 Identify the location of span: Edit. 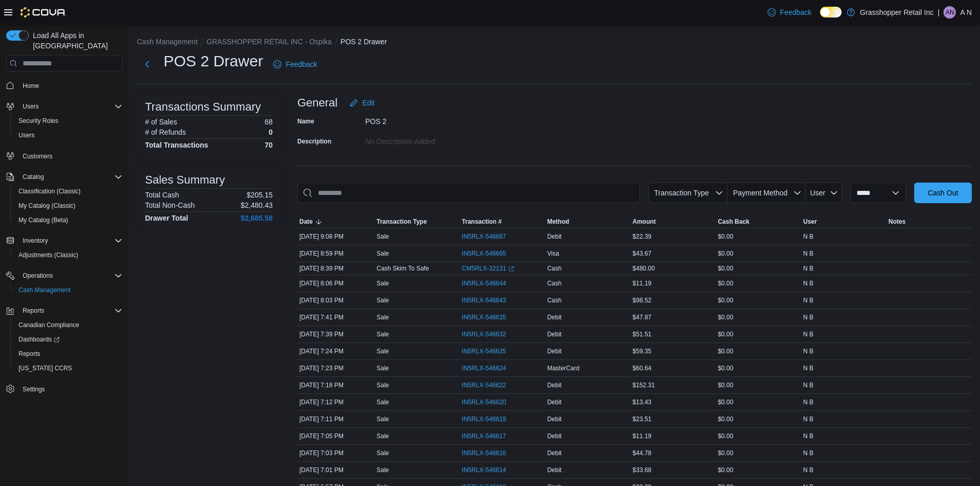
(368, 103).